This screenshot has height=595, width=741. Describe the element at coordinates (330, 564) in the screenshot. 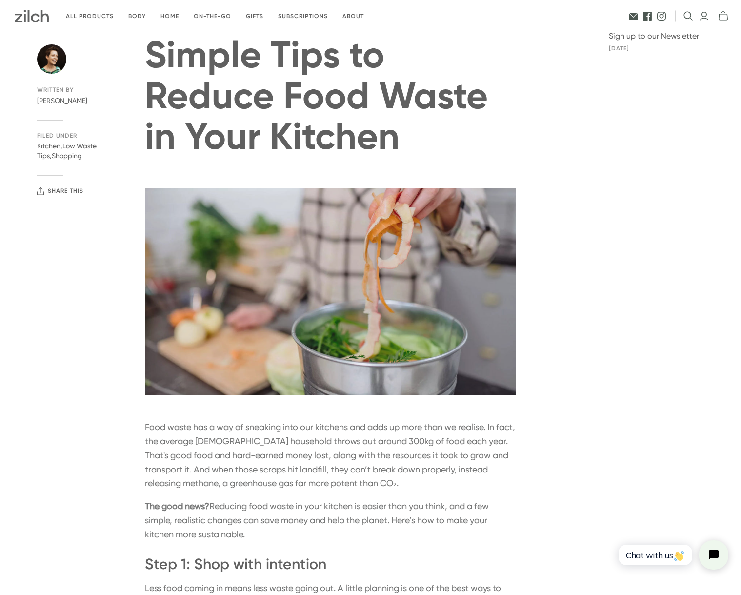

I see `h3: Step 1: Shop with intention` at that location.